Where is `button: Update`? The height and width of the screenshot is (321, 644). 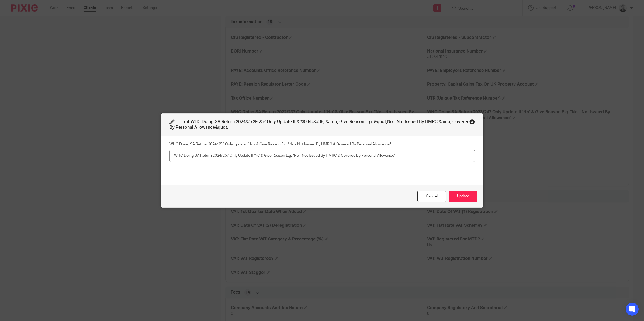
button: Update is located at coordinates (463, 197).